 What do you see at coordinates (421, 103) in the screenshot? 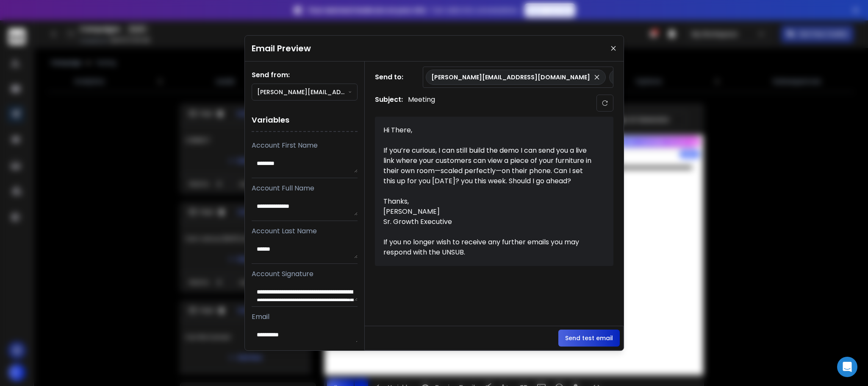
I see `p: Meeting` at bounding box center [421, 103].